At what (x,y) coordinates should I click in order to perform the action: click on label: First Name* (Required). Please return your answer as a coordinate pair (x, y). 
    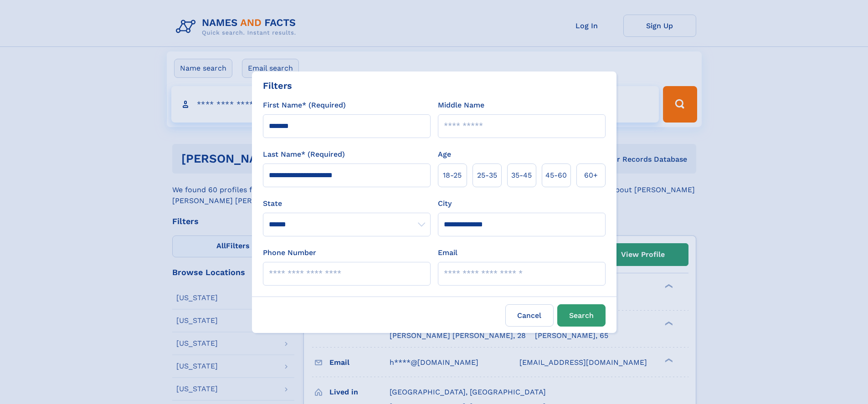
    Looking at the image, I should click on (304, 105).